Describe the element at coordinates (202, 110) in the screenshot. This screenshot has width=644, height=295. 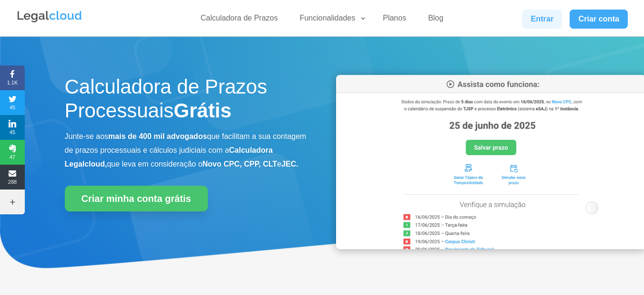
I see `strong: Grátis` at that location.